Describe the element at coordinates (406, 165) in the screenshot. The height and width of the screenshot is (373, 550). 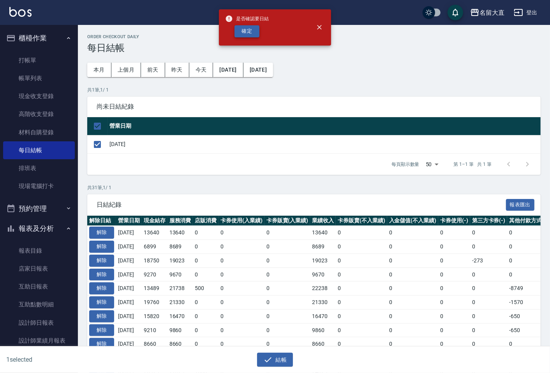
I see `p: 每頁顯示數量` at that location.